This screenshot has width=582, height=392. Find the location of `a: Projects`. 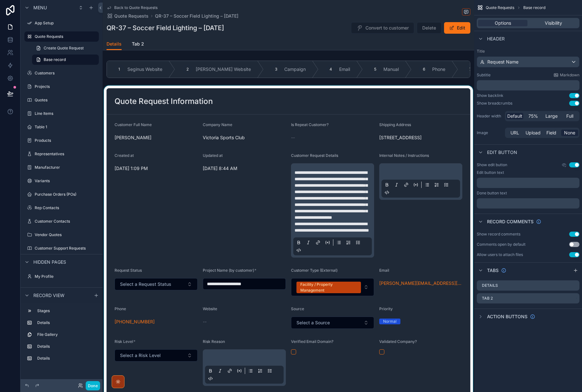

a: Projects is located at coordinates (61, 87).